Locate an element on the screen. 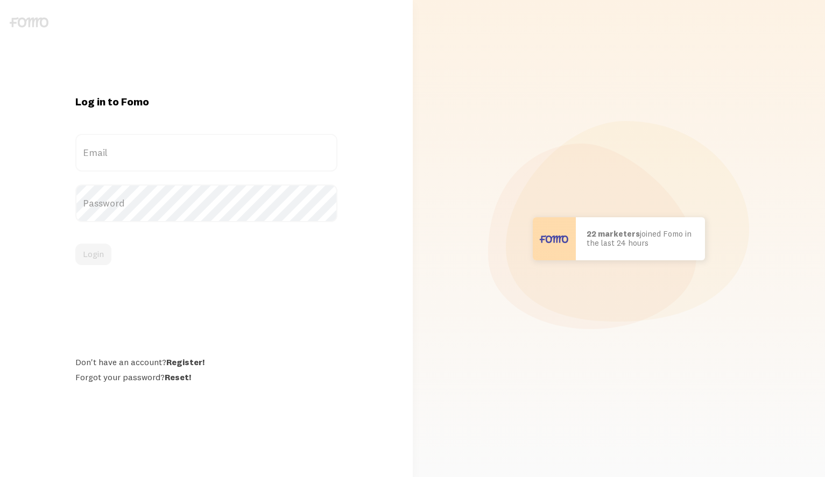 This screenshot has height=477, width=825. div: Forgot your password? is located at coordinates (206, 377).